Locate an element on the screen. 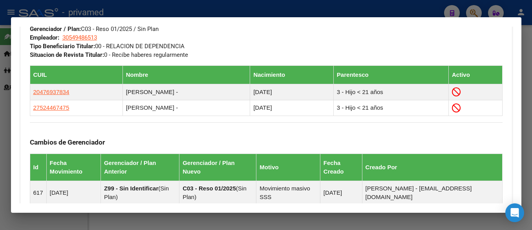 Image resolution: width=532 pixels, height=230 pixels. th: Fecha Creado is located at coordinates (341, 167).